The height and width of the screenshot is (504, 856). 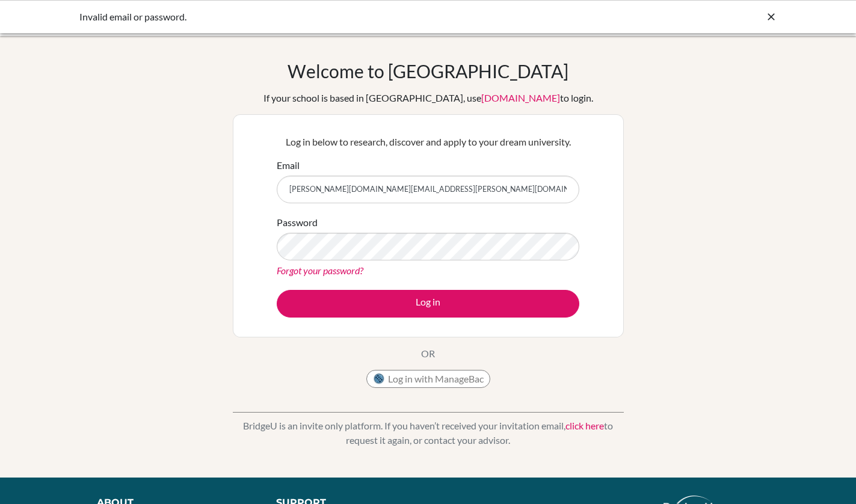 I want to click on p: OR, so click(x=428, y=354).